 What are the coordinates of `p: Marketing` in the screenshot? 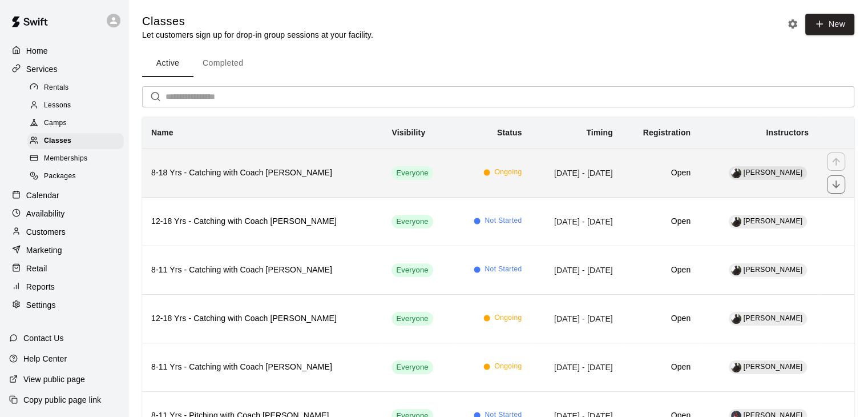 It's located at (44, 250).